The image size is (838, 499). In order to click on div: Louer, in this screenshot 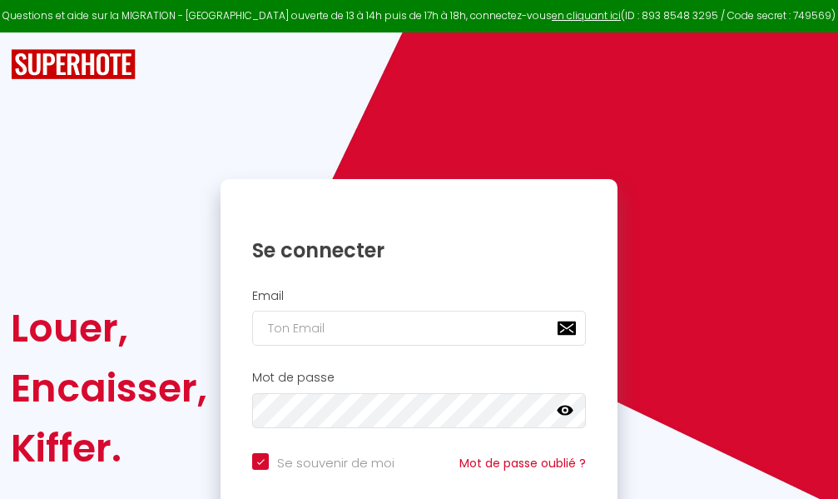, I will do `click(109, 328)`.